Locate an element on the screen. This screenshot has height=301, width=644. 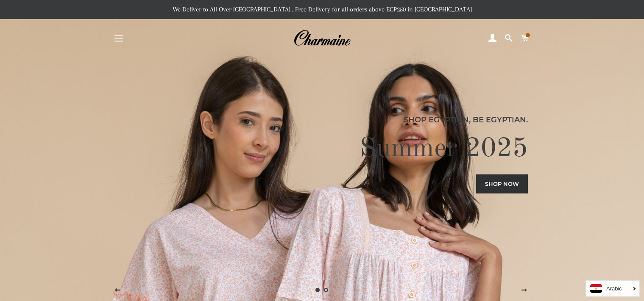
button: Previous slide is located at coordinates (117, 291).